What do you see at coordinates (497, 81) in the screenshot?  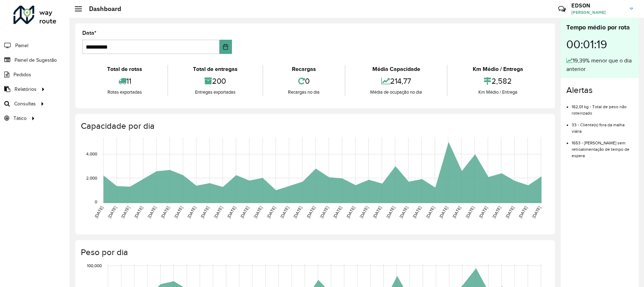 I see `div: 2,582` at bounding box center [497, 81].